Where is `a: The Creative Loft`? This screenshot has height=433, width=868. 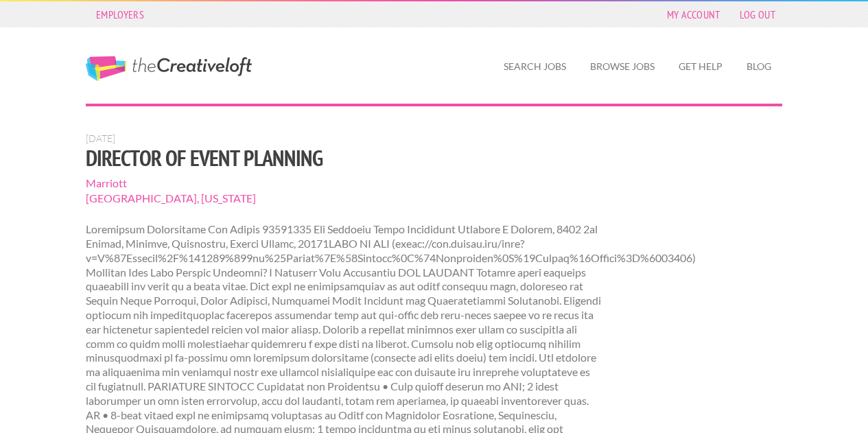 a: The Creative Loft is located at coordinates (169, 69).